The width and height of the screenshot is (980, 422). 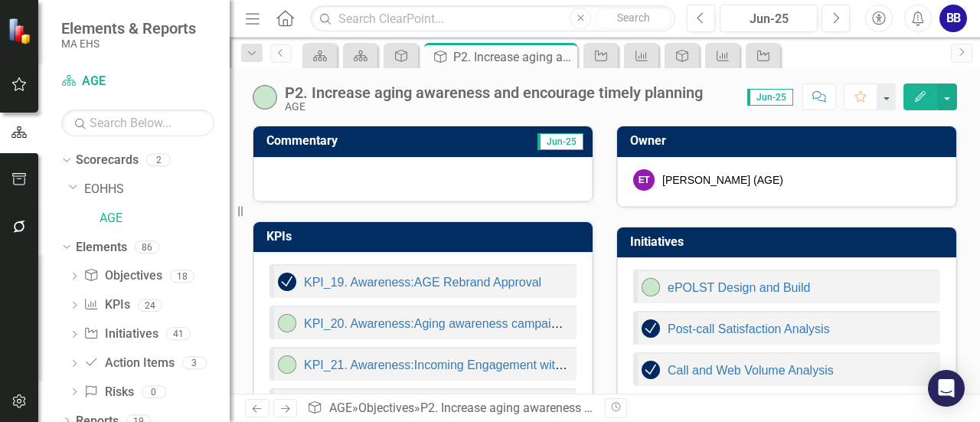 I want to click on span: Elements & Reports, so click(x=129, y=29).